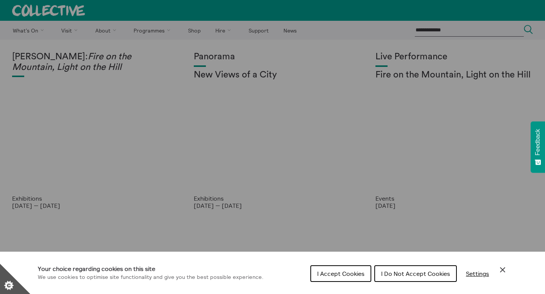 The width and height of the screenshot is (545, 294). I want to click on button: I Accept Cookies, so click(341, 274).